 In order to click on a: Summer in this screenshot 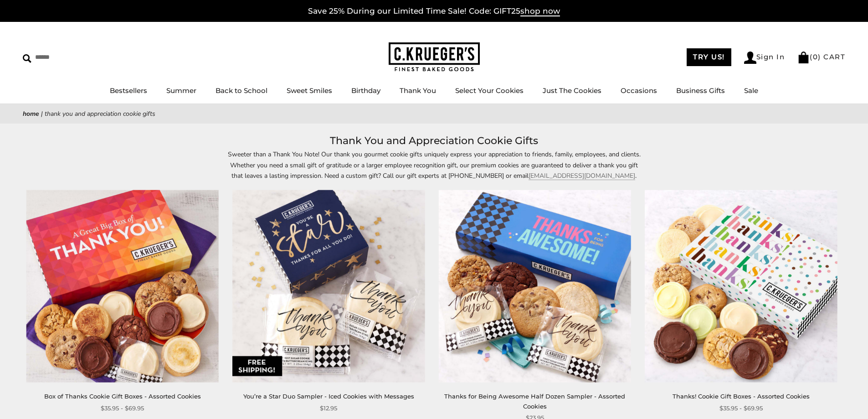, I will do `click(181, 90)`.